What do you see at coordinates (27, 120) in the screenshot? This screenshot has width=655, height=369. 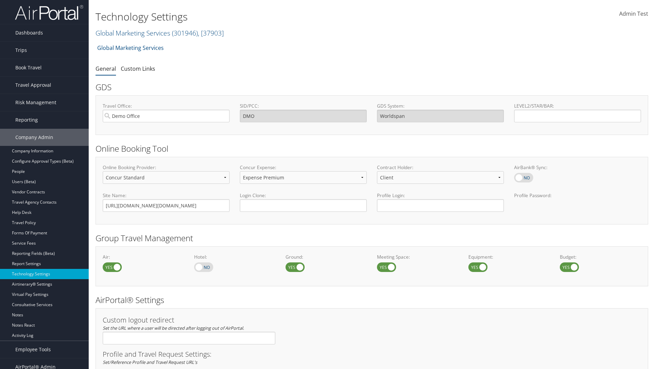 I see `span: Reporting` at bounding box center [27, 120].